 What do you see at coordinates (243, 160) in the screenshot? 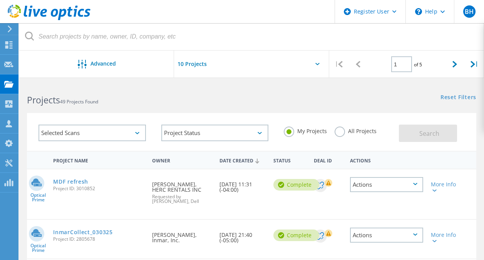
I see `div: Date Created` at bounding box center [243, 160].